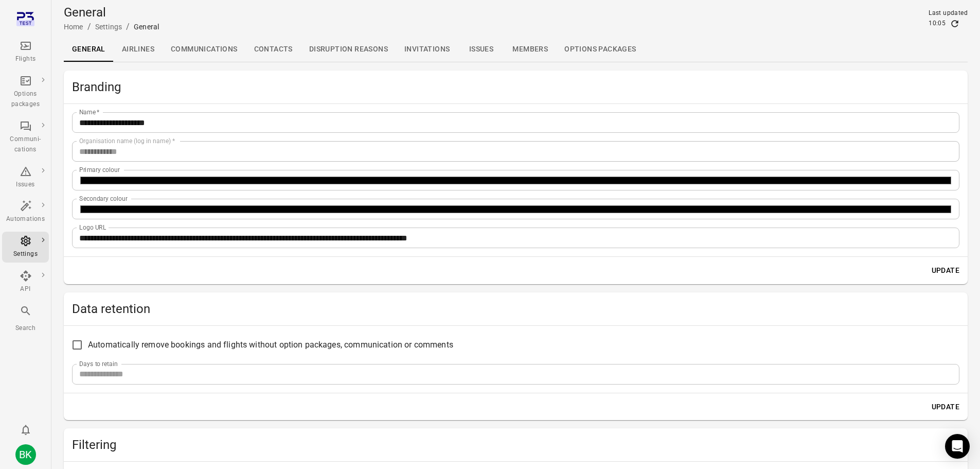  What do you see at coordinates (530, 50) in the screenshot?
I see `a: Members` at bounding box center [530, 50].